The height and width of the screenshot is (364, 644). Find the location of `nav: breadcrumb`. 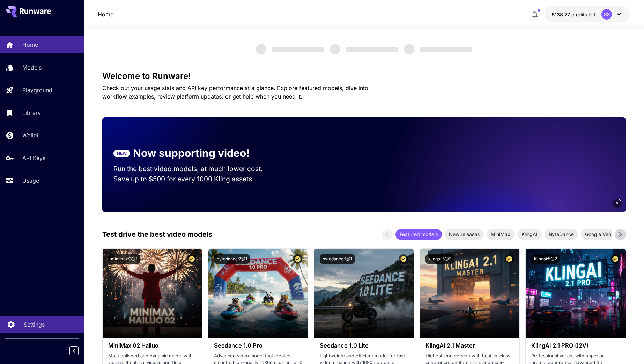

nav: breadcrumb is located at coordinates (105, 14).